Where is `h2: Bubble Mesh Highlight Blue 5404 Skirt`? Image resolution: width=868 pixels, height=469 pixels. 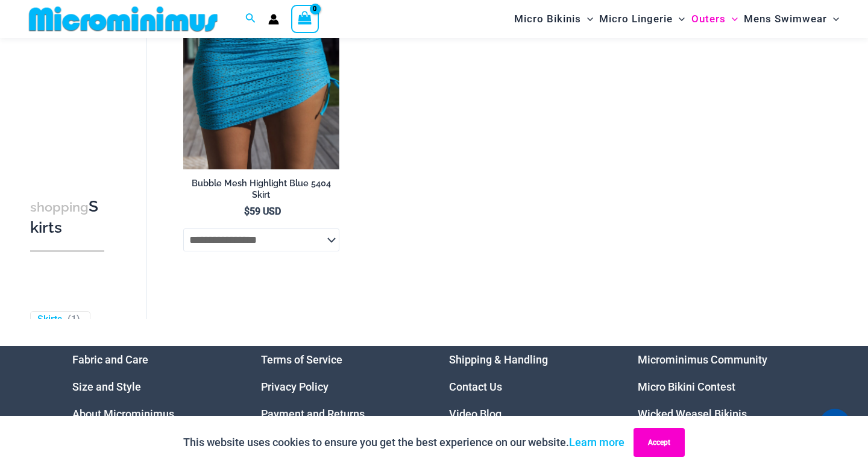 h2: Bubble Mesh Highlight Blue 5404 Skirt is located at coordinates (261, 189).